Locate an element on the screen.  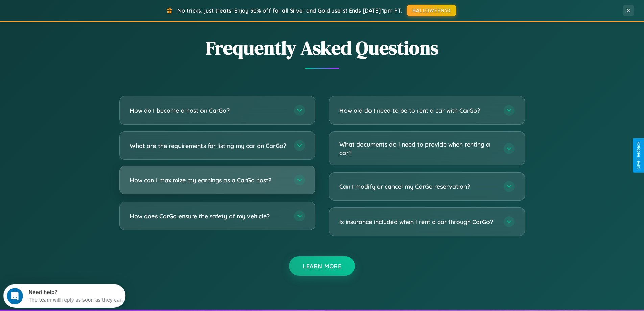
h3: How can I maximize my earnings as a CarGo host? is located at coordinates (209, 180).